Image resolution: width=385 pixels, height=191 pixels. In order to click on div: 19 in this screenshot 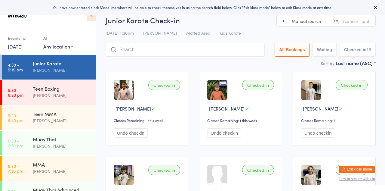, I will do `click(369, 50)`.